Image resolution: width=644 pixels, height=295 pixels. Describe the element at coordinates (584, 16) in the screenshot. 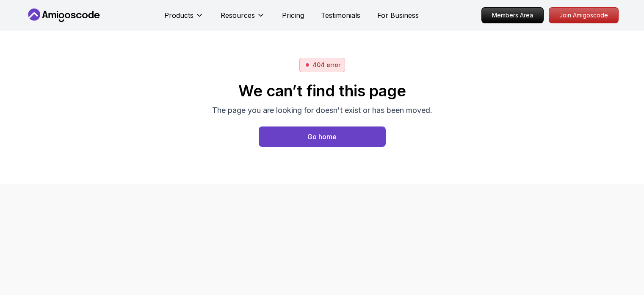

I see `p: Join Amigoscode` at that location.